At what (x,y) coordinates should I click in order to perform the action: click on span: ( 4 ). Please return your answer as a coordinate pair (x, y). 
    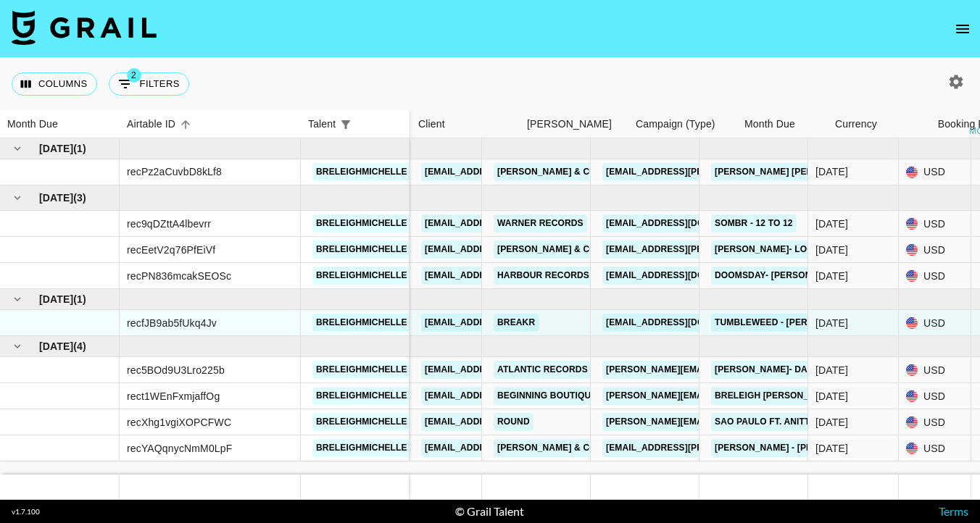
    Looking at the image, I should click on (79, 346).